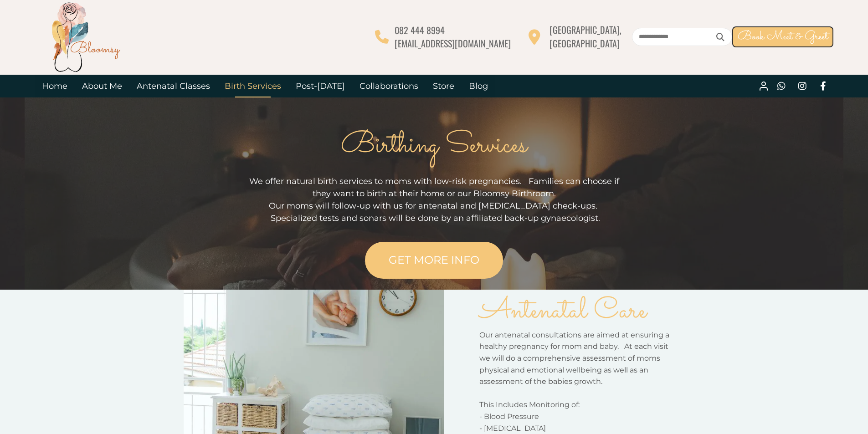  I want to click on span: Book Meet & Greet, so click(783, 37).